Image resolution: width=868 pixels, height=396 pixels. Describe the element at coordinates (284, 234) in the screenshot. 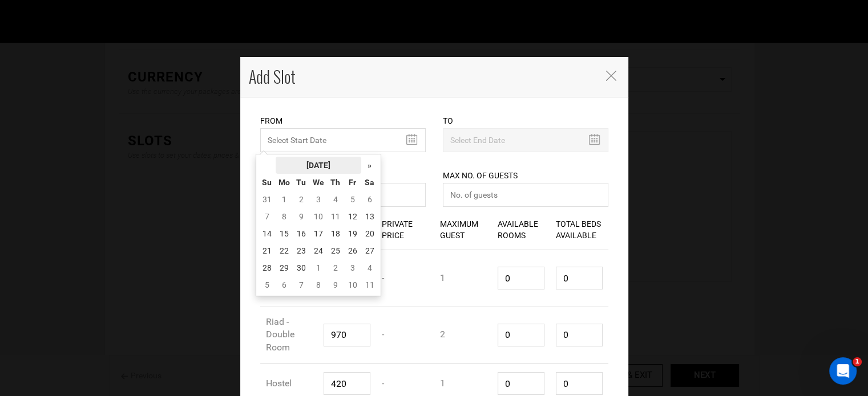

I see `td: 15` at that location.